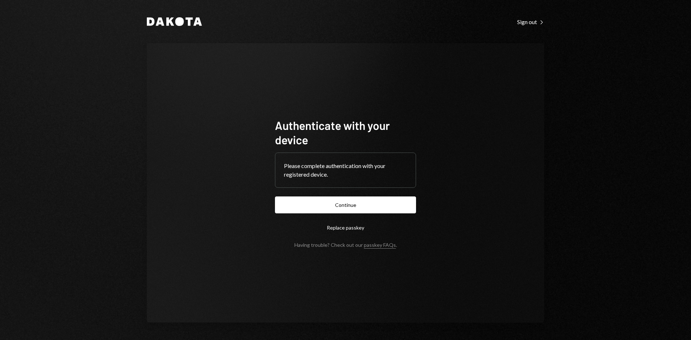 The width and height of the screenshot is (691, 340). What do you see at coordinates (380, 245) in the screenshot?
I see `a: passkey FAQs` at bounding box center [380, 245].